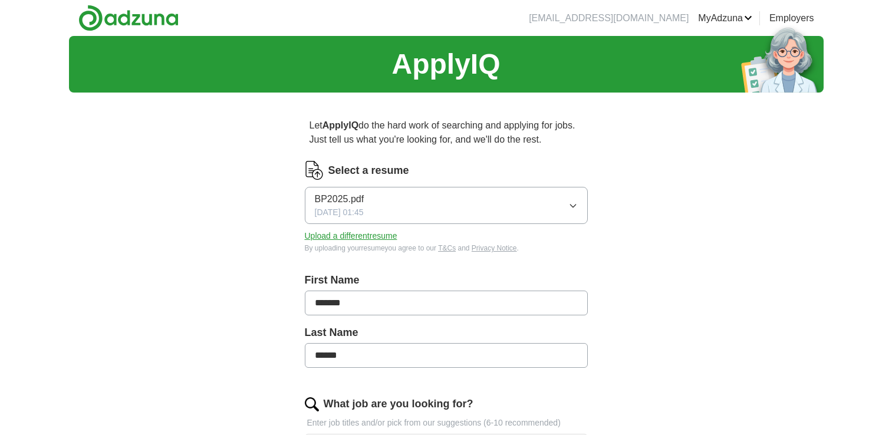  What do you see at coordinates (340, 125) in the screenshot?
I see `strong: ApplyIQ` at bounding box center [340, 125].